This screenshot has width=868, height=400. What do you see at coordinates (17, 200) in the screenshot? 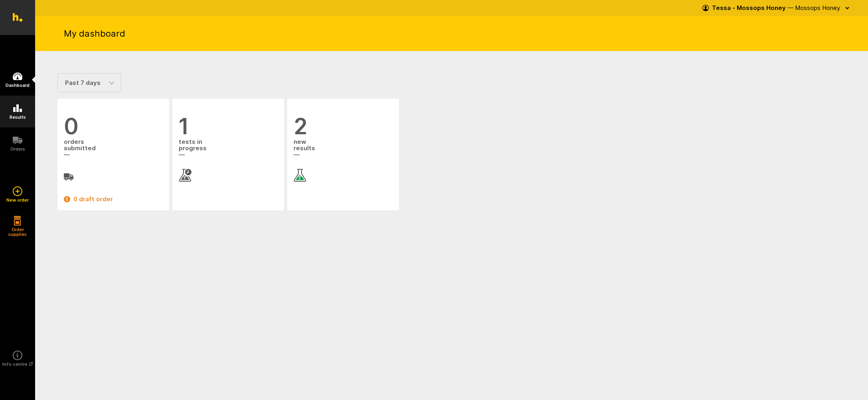
I see `h5: New order` at bounding box center [17, 200].